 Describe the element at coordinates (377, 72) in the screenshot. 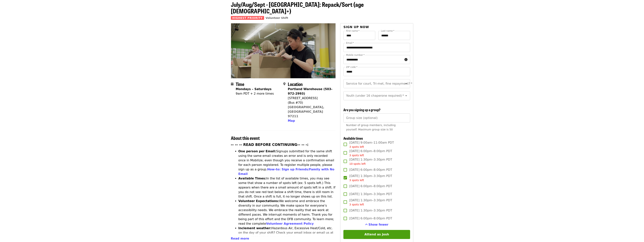

I see `input: ZIP code` at that location.